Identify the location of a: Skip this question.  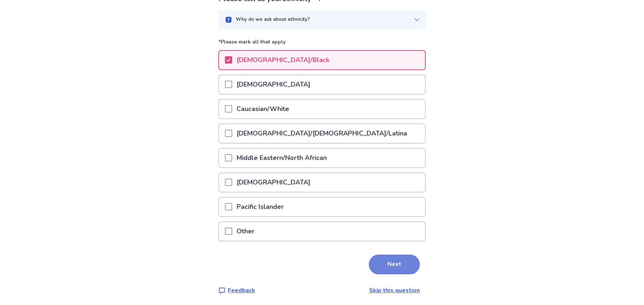
(394, 291).